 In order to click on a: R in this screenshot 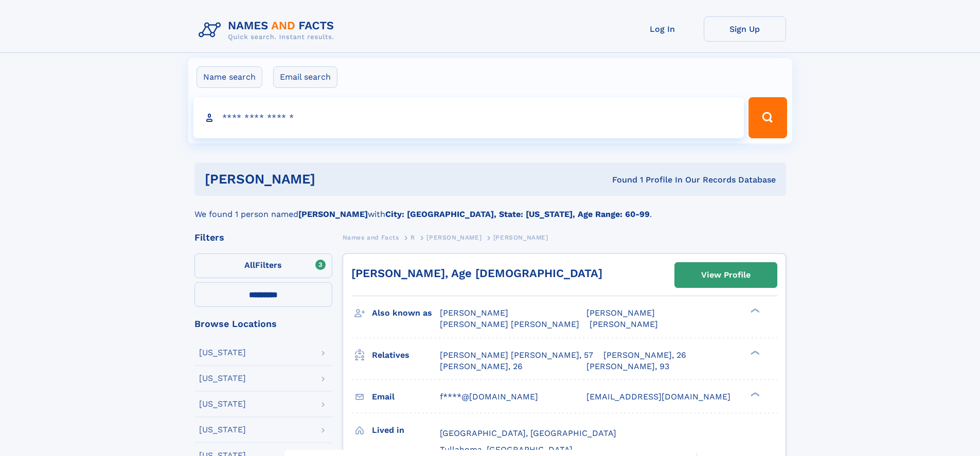, I will do `click(413, 237)`.